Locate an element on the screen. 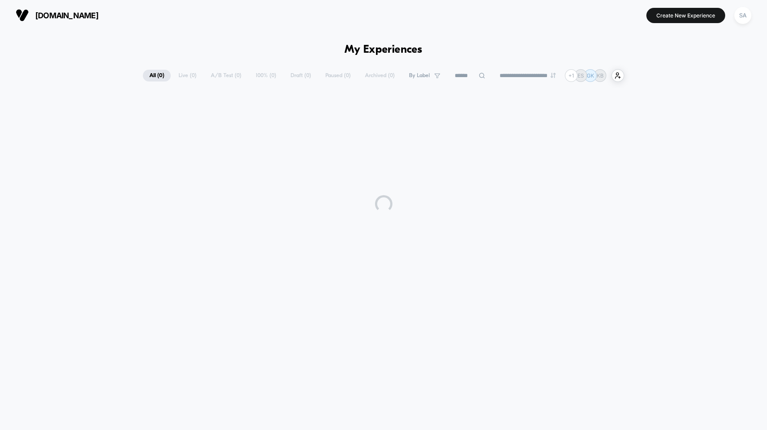  button: SA is located at coordinates (743, 15).